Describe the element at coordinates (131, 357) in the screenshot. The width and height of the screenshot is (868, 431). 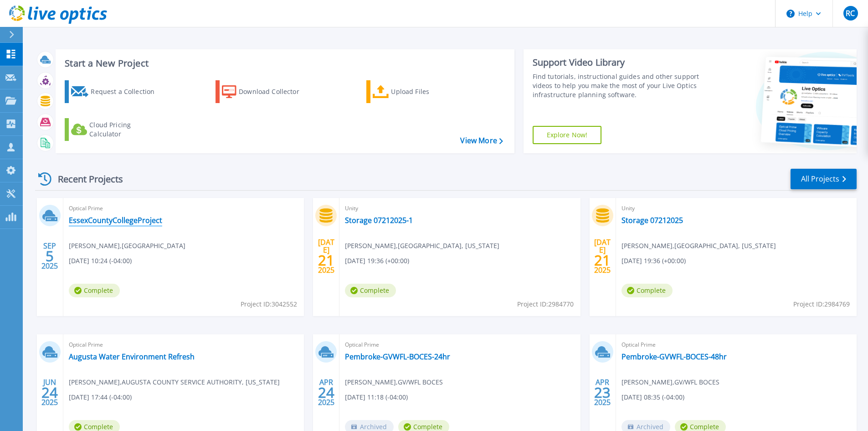
I see `a: Augusta Water Environment Refresh` at that location.